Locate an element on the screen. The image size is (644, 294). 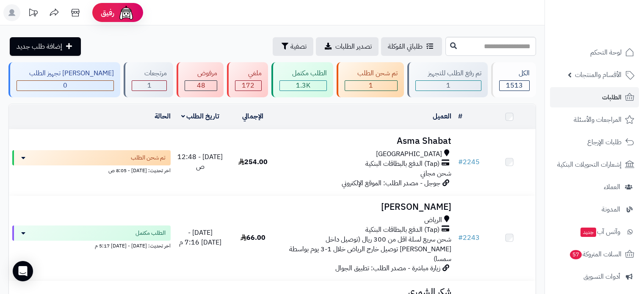
span: أدوات التسويق is located at coordinates (602, 277).